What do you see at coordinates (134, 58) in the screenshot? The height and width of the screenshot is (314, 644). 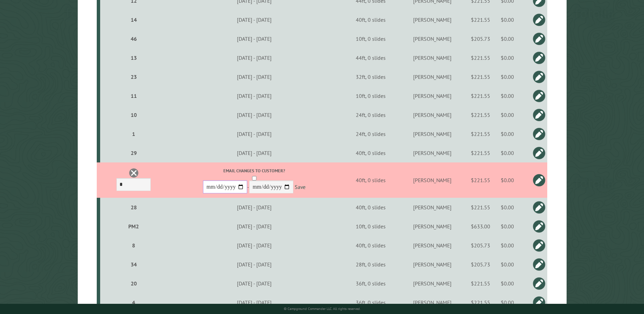 I see `div: 13` at bounding box center [134, 58].